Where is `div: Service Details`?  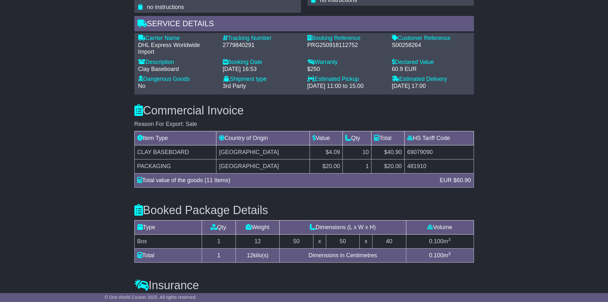 div: Service Details is located at coordinates (304, 25).